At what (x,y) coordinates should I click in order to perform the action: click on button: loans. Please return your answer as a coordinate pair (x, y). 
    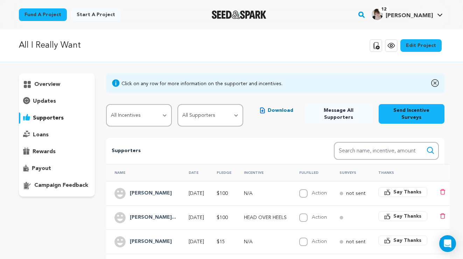
    Looking at the image, I should click on (57, 135).